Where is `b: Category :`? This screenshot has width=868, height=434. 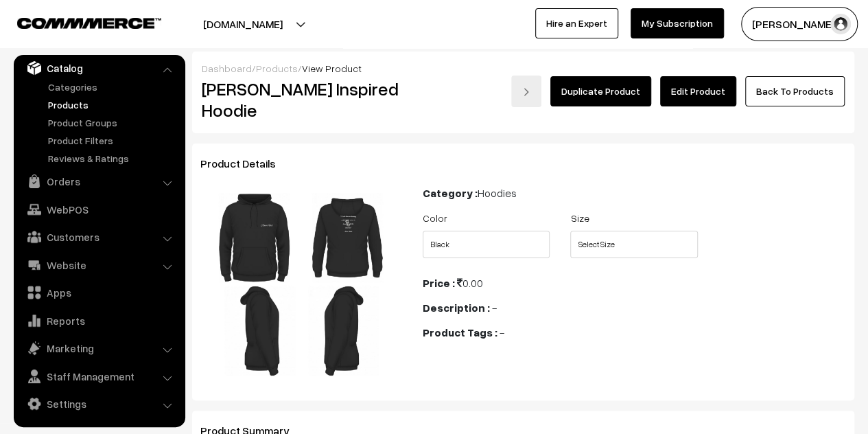 b: Category : is located at coordinates (450, 193).